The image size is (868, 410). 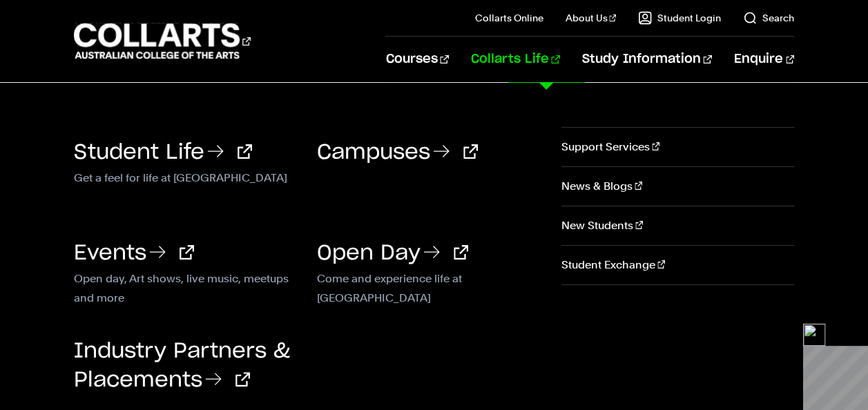 I want to click on a: New Students, so click(x=678, y=226).